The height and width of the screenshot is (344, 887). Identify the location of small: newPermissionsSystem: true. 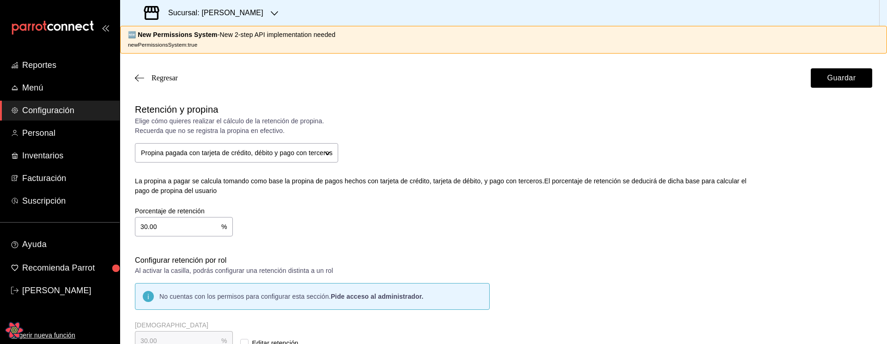
(163, 44).